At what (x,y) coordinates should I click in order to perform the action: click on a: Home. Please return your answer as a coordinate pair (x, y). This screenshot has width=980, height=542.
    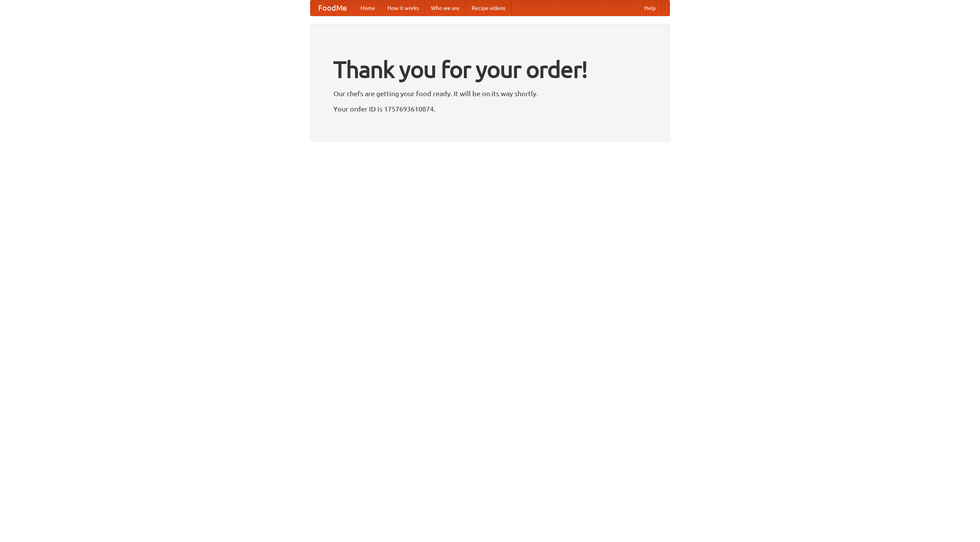
    Looking at the image, I should click on (368, 8).